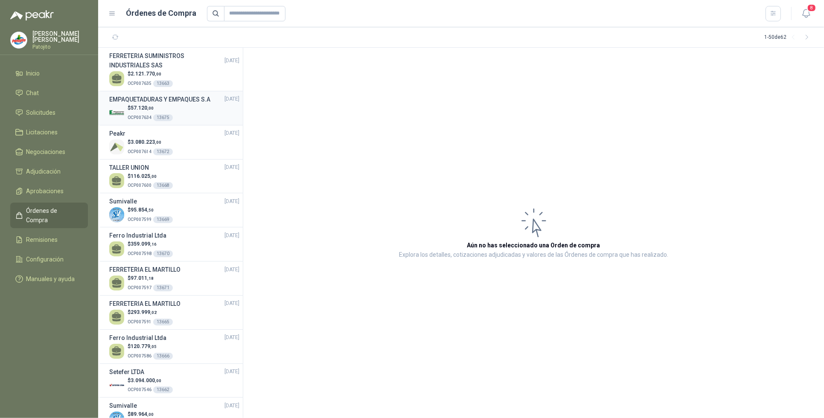 The height and width of the screenshot is (418, 824). What do you see at coordinates (153, 312) in the screenshot?
I see `span: ,02` at bounding box center [153, 312].